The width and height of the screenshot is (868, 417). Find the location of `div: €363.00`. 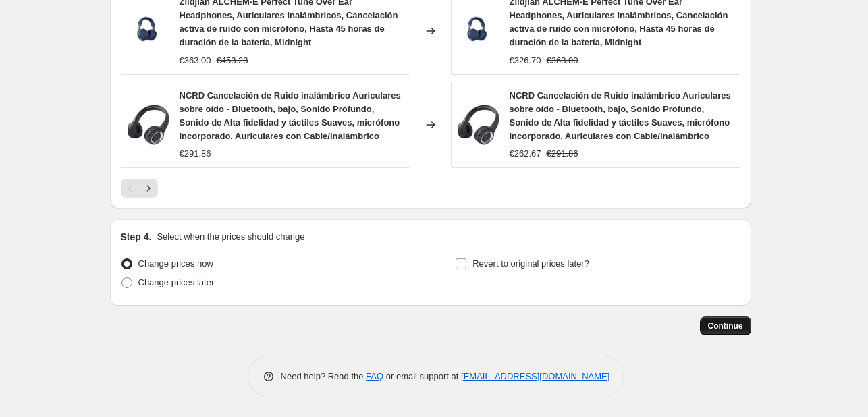

div: €363.00 is located at coordinates (195, 60).